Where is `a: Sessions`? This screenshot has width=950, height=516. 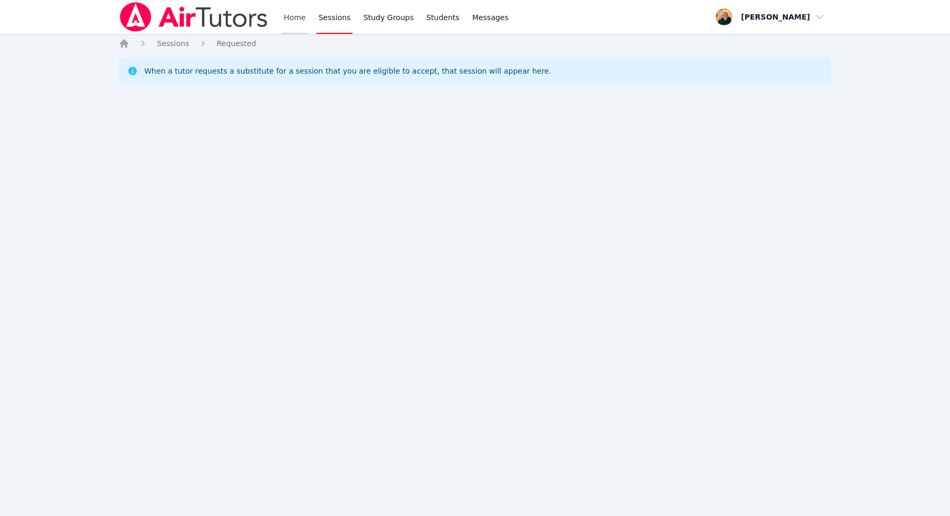
a: Sessions is located at coordinates (173, 43).